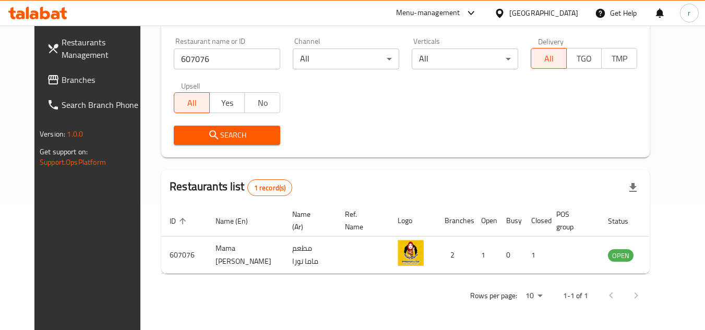 The width and height of the screenshot is (705, 330). What do you see at coordinates (262, 103) in the screenshot?
I see `button: No` at bounding box center [262, 103].